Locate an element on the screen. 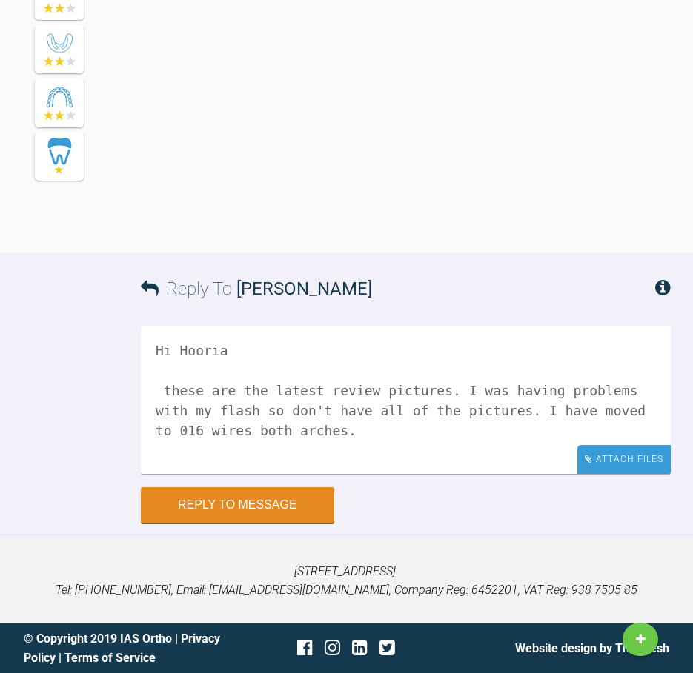 The height and width of the screenshot is (673, 693). h3: Reply To is located at coordinates (256, 289).